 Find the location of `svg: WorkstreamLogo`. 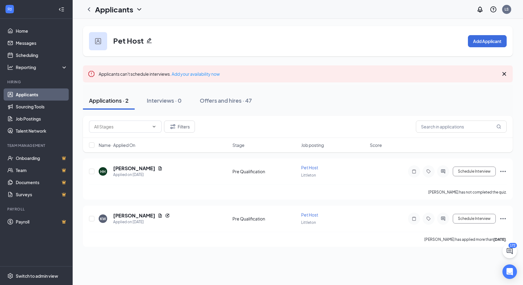

svg: WorkstreamLogo is located at coordinates (10, 9).